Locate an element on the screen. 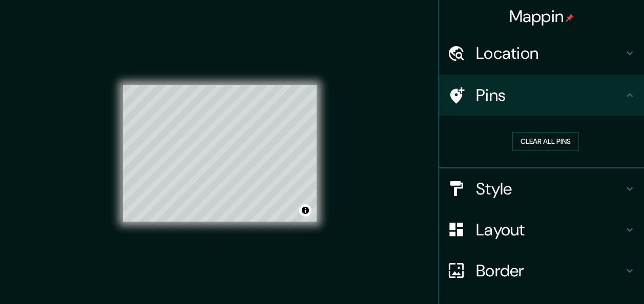 The width and height of the screenshot is (644, 304). img: pin-icon.png is located at coordinates (570, 18).